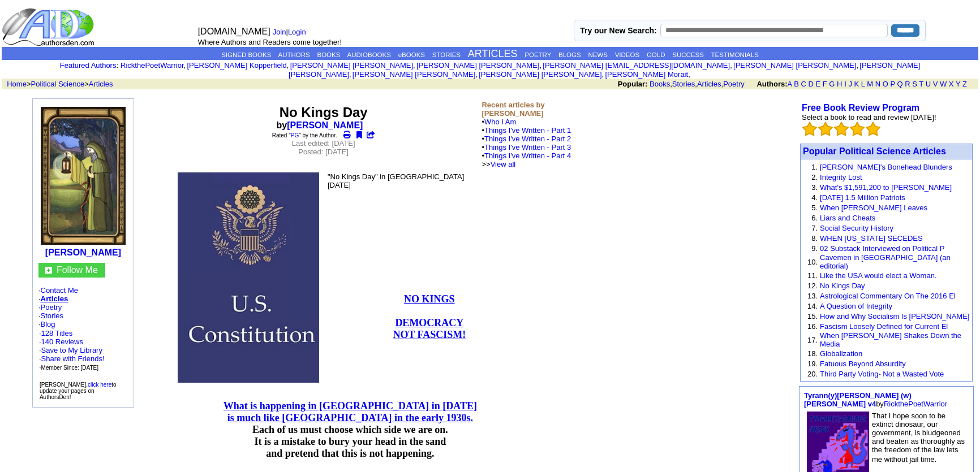 This screenshot has width=980, height=472. I want to click on a: AUTHORS, so click(293, 55).